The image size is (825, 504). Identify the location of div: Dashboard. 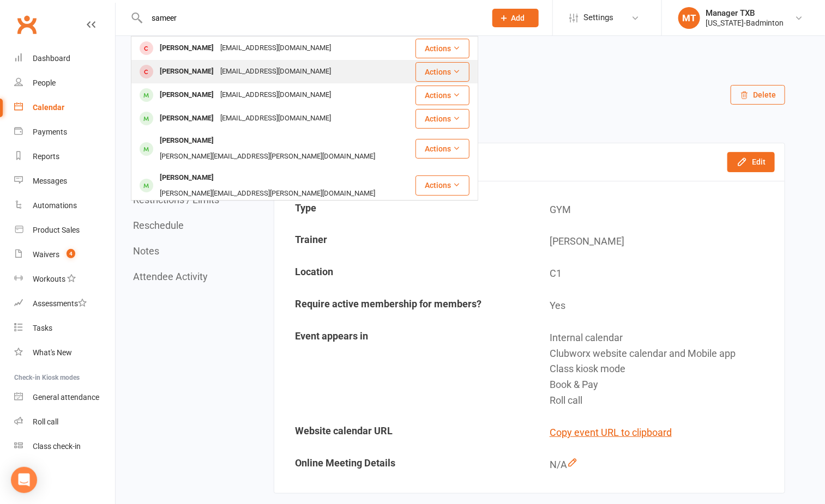
(51, 58).